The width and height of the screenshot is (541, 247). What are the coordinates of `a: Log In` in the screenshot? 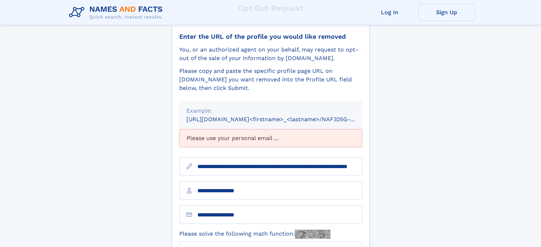 It's located at (390, 12).